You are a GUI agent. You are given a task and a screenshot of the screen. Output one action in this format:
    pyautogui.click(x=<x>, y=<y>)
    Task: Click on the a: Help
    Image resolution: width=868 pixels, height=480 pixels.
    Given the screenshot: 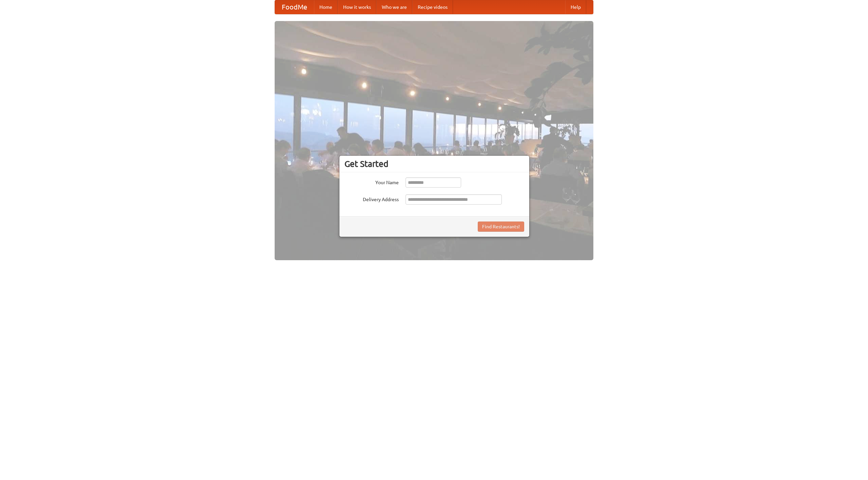 What is the action you would take?
    pyautogui.click(x=576, y=7)
    